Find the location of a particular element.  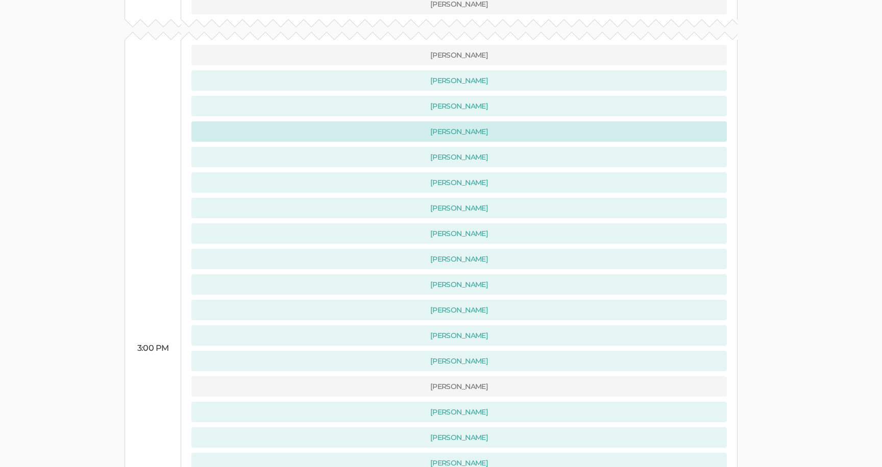

div: 3:00 PM is located at coordinates (153, 349).